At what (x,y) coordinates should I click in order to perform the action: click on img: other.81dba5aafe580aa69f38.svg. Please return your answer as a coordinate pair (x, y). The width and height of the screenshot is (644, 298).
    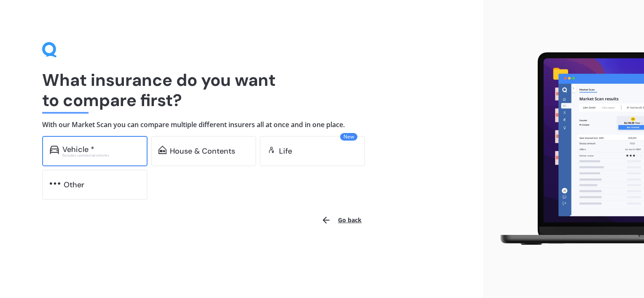
    Looking at the image, I should click on (55, 183).